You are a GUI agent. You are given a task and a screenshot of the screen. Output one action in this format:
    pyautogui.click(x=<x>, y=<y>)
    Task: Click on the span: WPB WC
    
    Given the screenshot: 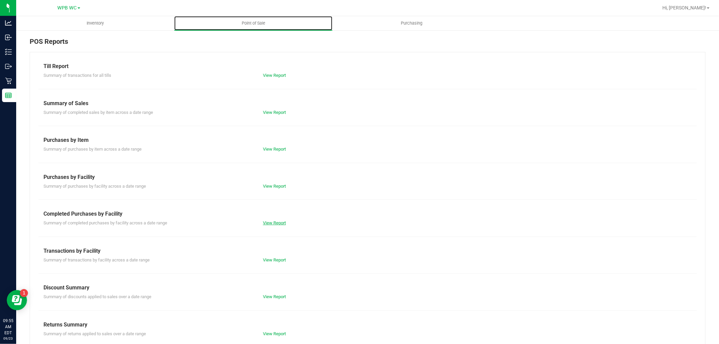 What is the action you would take?
    pyautogui.click(x=67, y=8)
    